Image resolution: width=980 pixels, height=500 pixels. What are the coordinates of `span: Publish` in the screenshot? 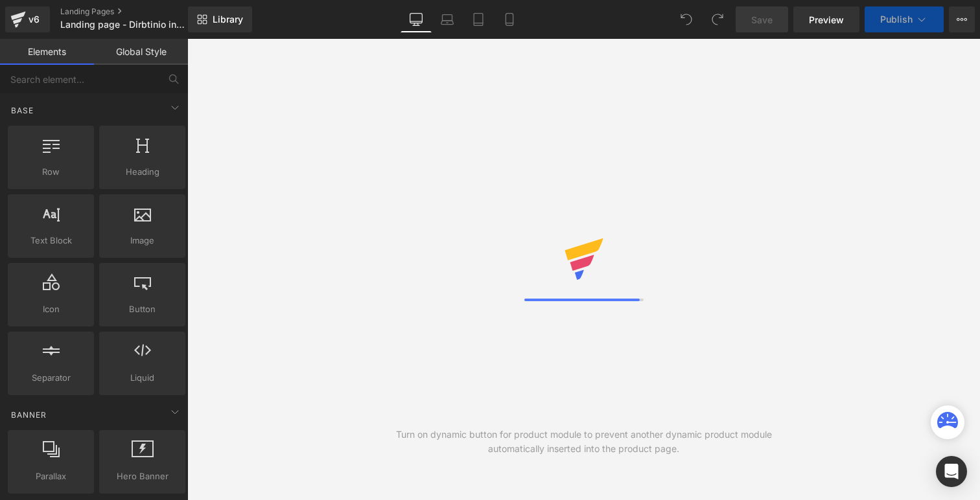 It's located at (896, 20).